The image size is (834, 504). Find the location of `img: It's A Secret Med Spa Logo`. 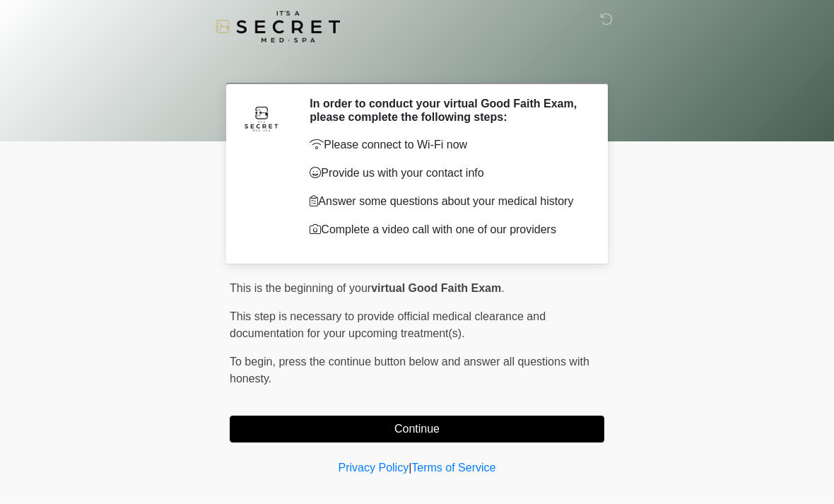

img: It's A Secret Med Spa Logo is located at coordinates (278, 26).